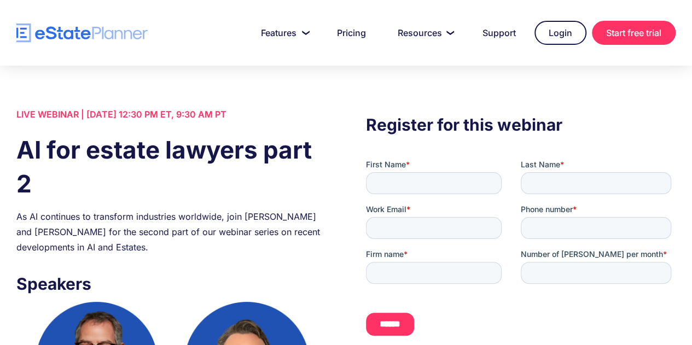 This screenshot has width=692, height=345. Describe the element at coordinates (424, 33) in the screenshot. I see `a: Resources` at that location.